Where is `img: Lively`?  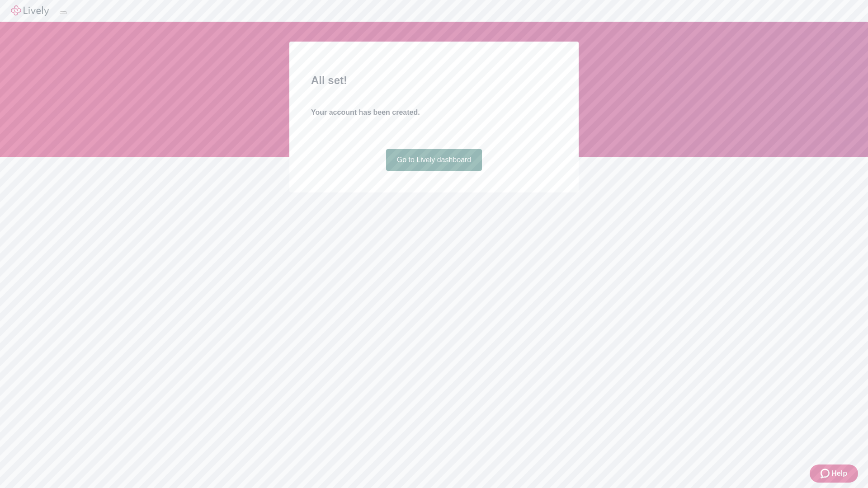
img: Lively is located at coordinates (30, 11).